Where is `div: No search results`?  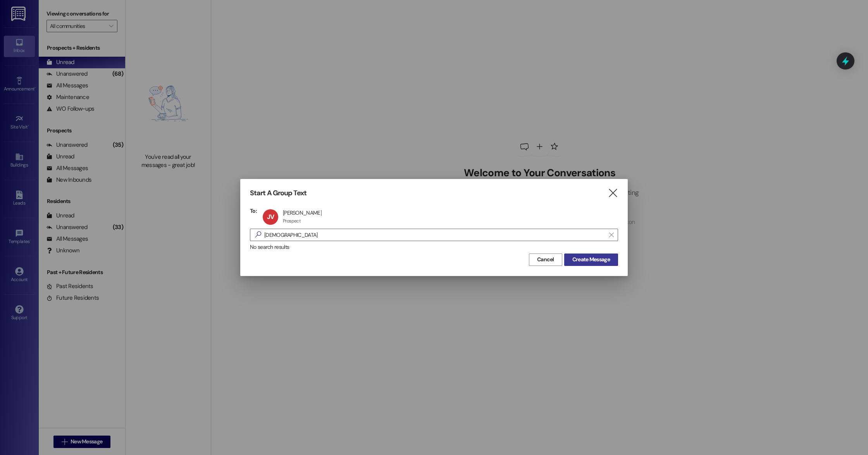
div: No search results is located at coordinates (434, 247).